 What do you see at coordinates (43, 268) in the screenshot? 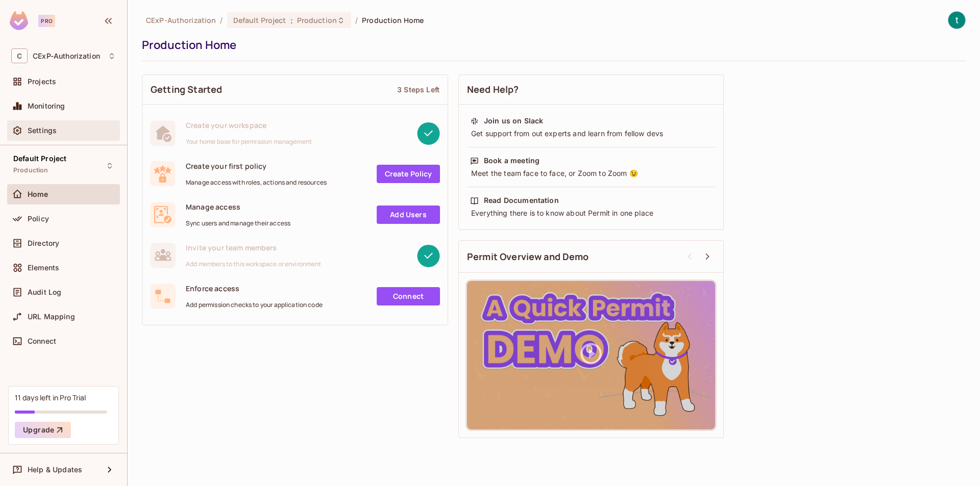
I see `span: Elements` at bounding box center [43, 268].